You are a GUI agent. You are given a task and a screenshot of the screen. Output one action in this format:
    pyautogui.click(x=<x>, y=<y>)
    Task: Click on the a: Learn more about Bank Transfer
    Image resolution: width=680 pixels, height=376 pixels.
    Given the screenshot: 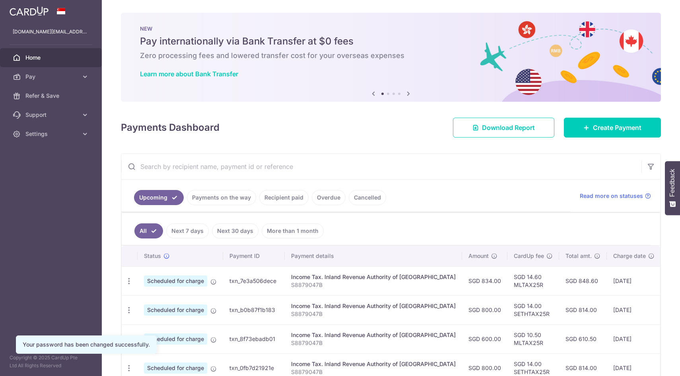 What is the action you would take?
    pyautogui.click(x=189, y=74)
    